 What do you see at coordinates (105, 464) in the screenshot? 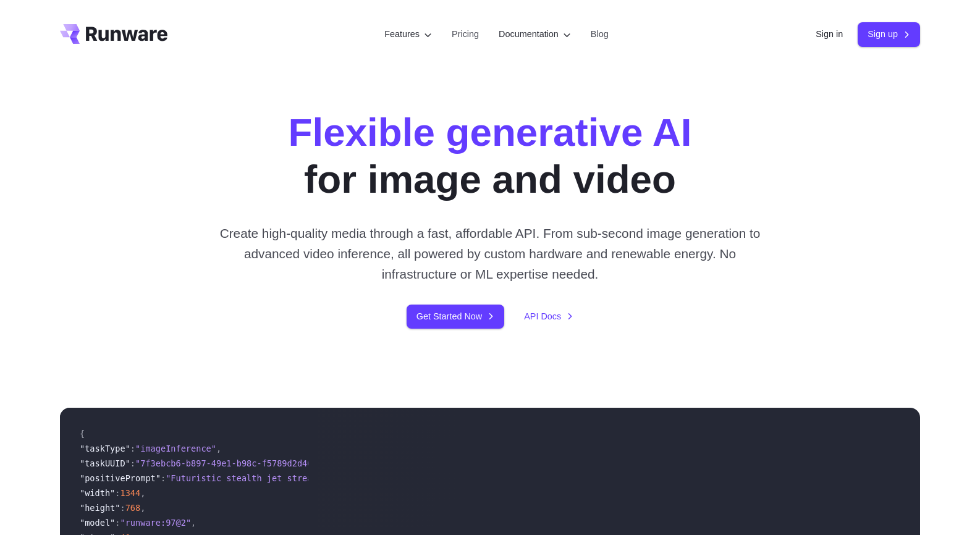
I see `span: "taskUUID"` at bounding box center [105, 464].